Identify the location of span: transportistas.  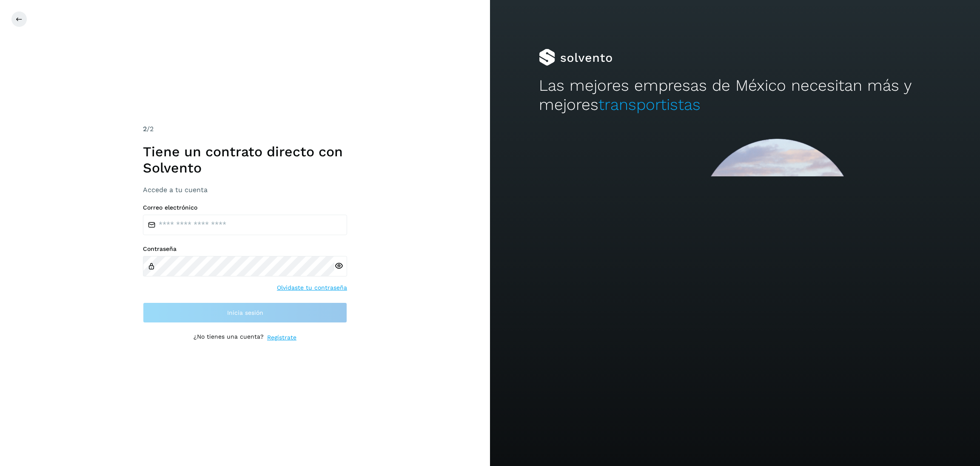
(649, 105).